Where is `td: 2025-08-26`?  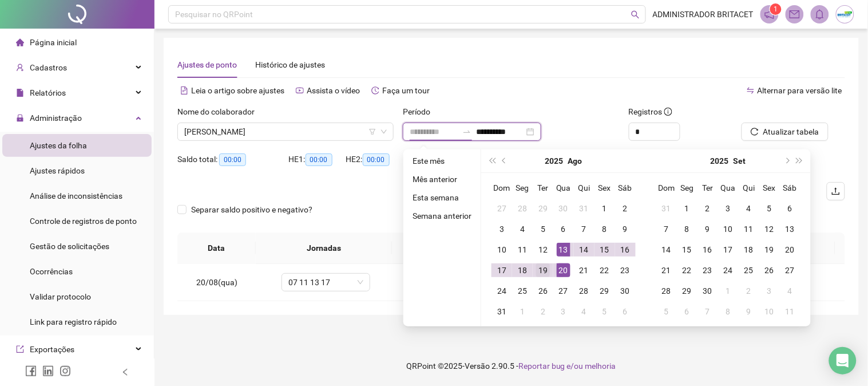
td: 2025-08-26 is located at coordinates (543, 291).